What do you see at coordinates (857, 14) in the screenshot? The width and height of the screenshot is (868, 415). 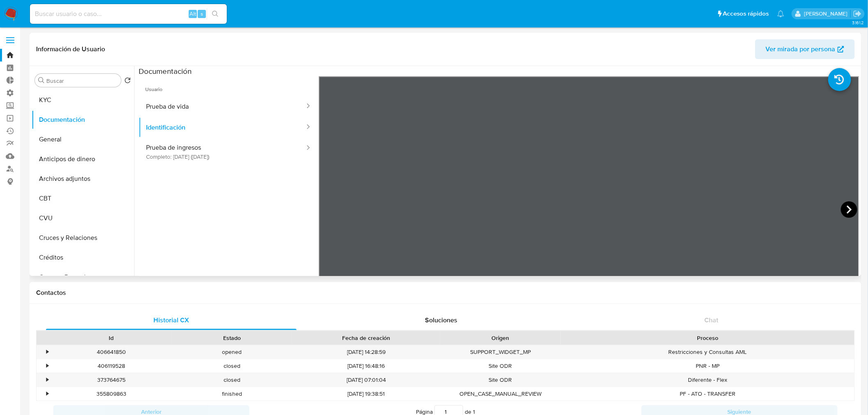 I see `a: Salir` at bounding box center [857, 14].